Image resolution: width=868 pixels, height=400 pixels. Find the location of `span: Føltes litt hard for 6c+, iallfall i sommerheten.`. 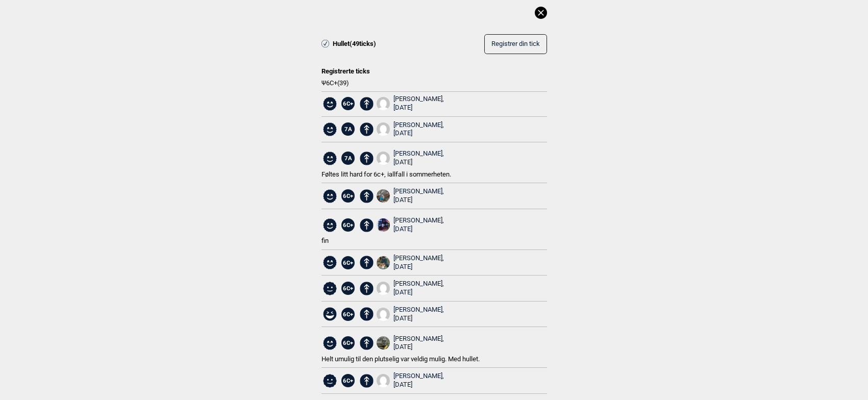

span: Føltes litt hard for 6c+, iallfall i sommerheten. is located at coordinates (386, 174).